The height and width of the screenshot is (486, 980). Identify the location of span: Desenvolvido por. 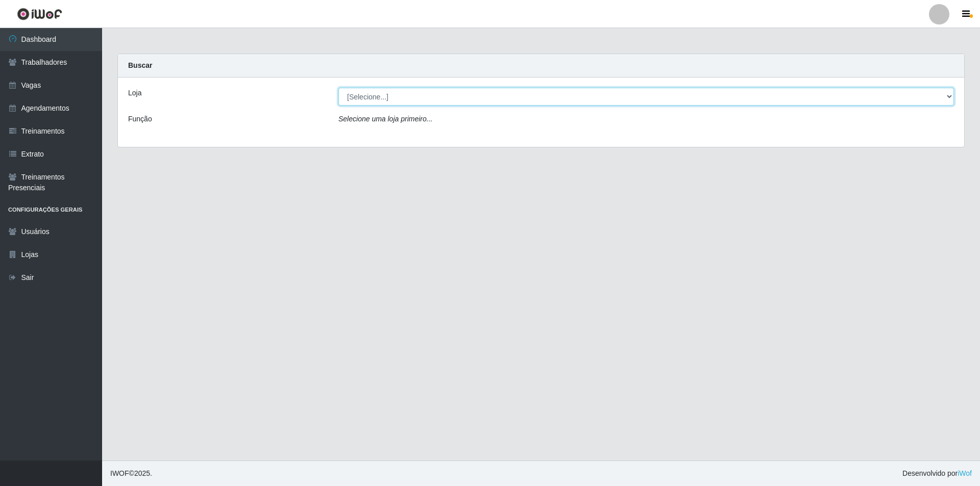
(937, 473).